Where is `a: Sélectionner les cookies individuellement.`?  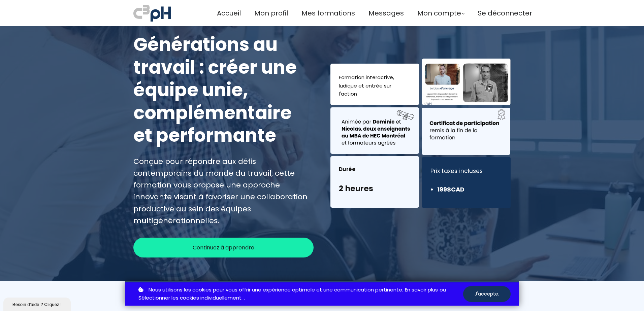
a: Sélectionner les cookies individuellement. is located at coordinates (190, 298).